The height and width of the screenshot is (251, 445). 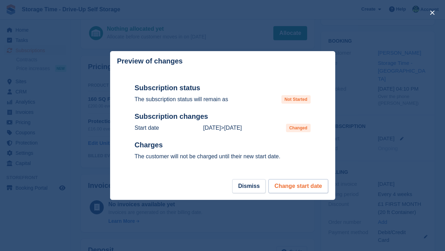 What do you see at coordinates (182, 99) in the screenshot?
I see `p: The subscription status will remain as` at bounding box center [182, 99].